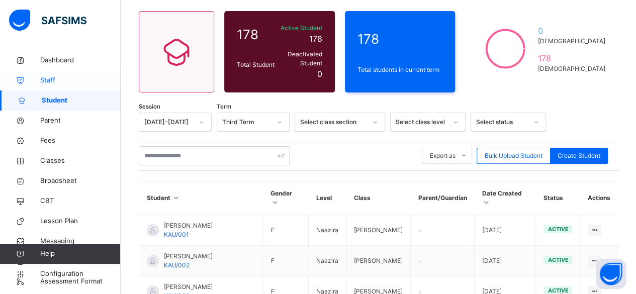 This screenshot has width=636, height=294. What do you see at coordinates (80, 181) in the screenshot?
I see `span: Broadsheet` at bounding box center [80, 181].